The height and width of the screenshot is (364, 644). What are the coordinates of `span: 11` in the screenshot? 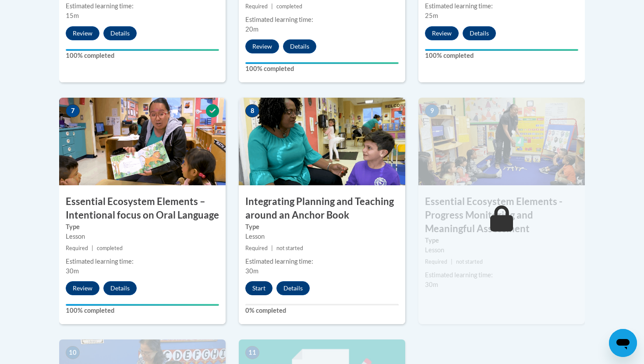 It's located at (252, 352).